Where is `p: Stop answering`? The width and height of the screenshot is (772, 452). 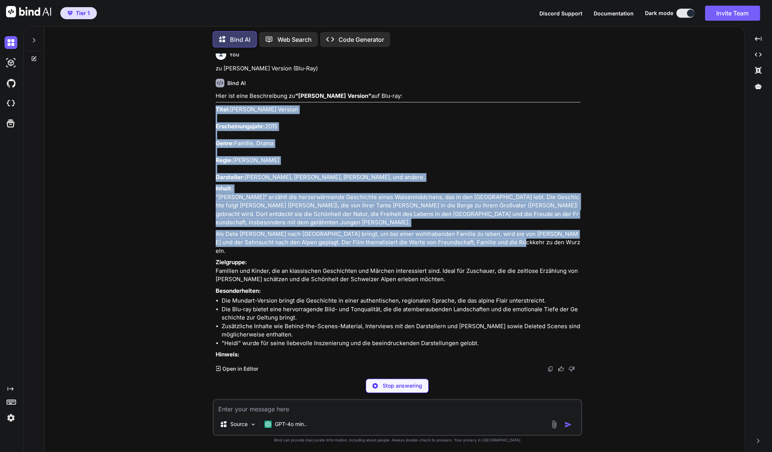 p: Stop answering is located at coordinates (402, 386).